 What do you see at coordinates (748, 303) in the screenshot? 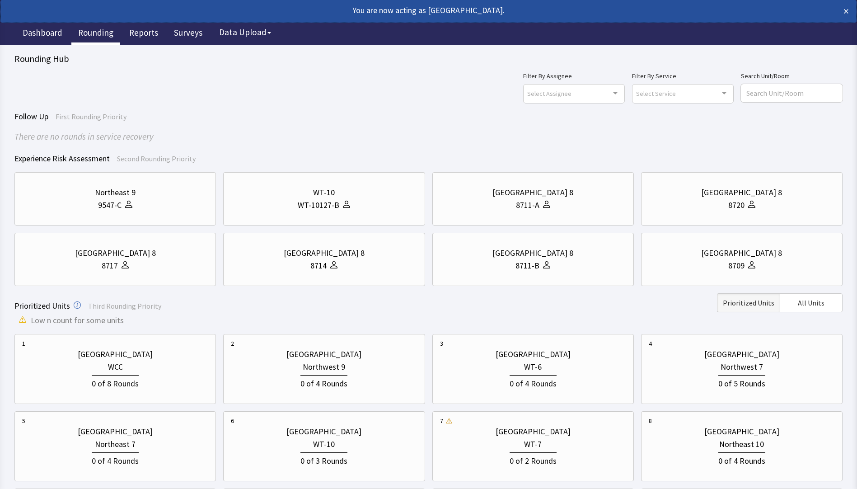
I see `button: Prioritized Units` at bounding box center [748, 303].